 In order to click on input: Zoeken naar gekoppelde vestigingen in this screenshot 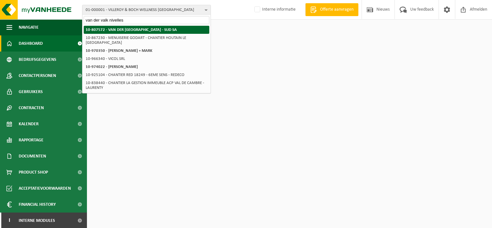, I will do `click(147, 20)`.